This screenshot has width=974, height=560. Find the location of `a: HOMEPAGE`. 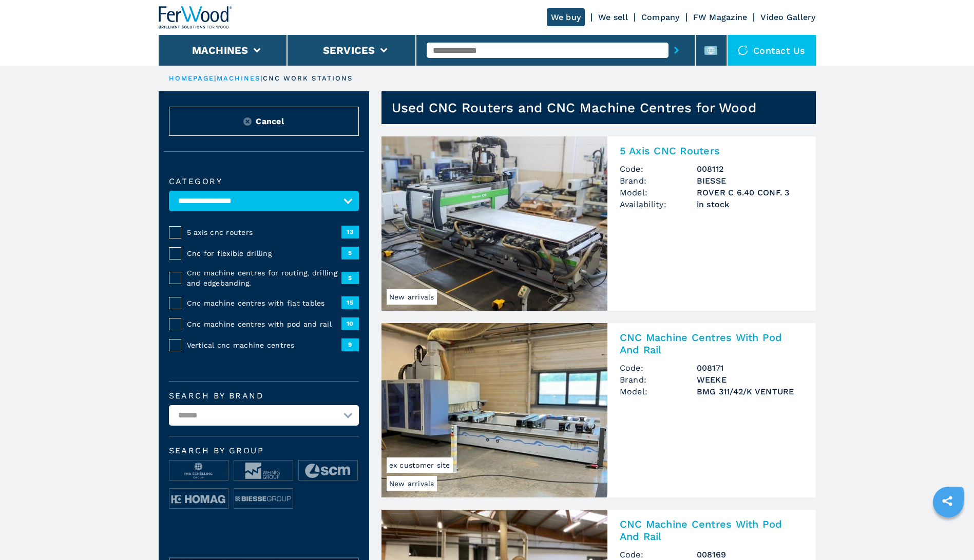

a: HOMEPAGE is located at coordinates (191, 78).